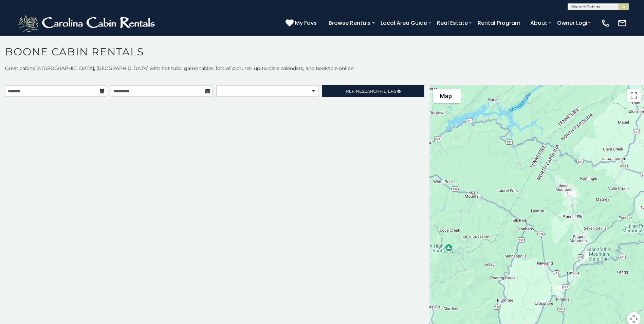  I want to click on img: White-1-2.png, so click(87, 23).